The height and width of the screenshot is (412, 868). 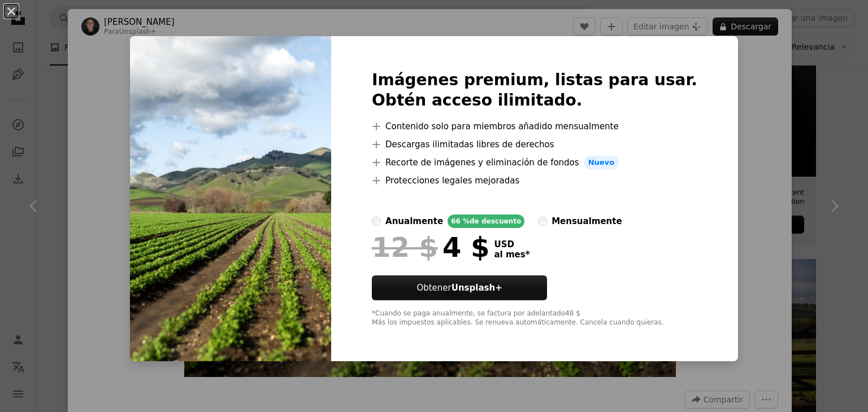 What do you see at coordinates (534, 162) in the screenshot?
I see `li: Recorte de imágenes y eliminación de fondos` at bounding box center [534, 162].